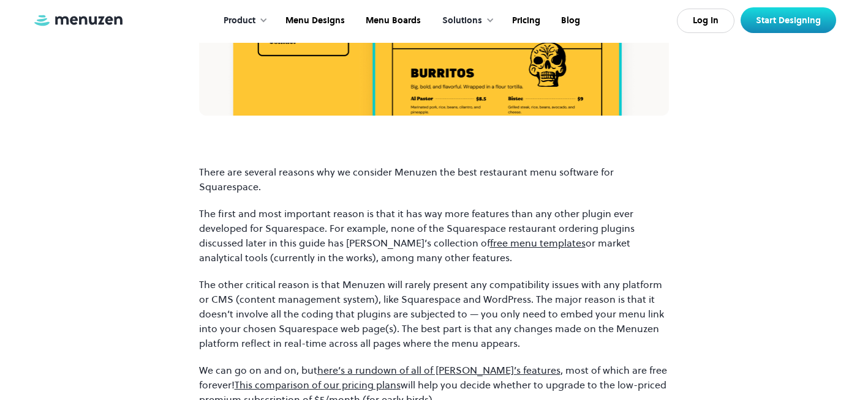 Image resolution: width=868 pixels, height=400 pixels. What do you see at coordinates (705, 21) in the screenshot?
I see `a: Log In` at bounding box center [705, 21].